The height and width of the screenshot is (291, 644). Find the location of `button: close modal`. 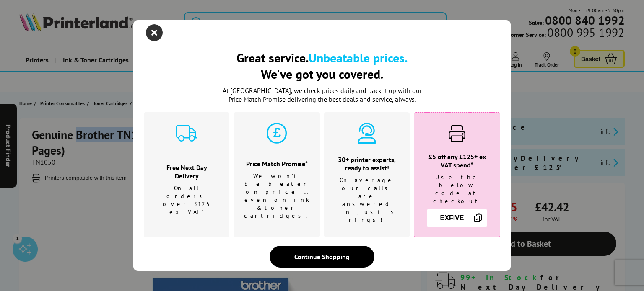

button: close modal is located at coordinates (154, 32).